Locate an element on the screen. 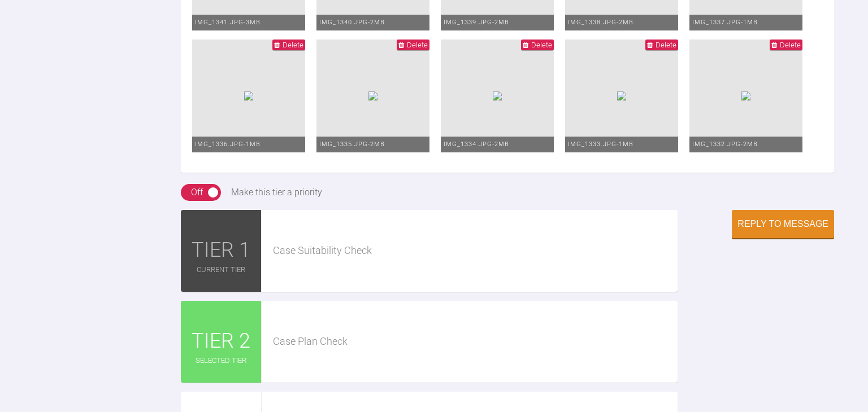  span: IMG_1340.JPG - 2MB is located at coordinates (352, 22).